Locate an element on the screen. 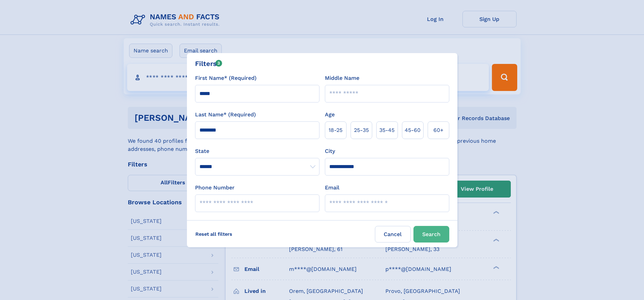 This screenshot has width=644, height=300. label: Cancel is located at coordinates (393, 234).